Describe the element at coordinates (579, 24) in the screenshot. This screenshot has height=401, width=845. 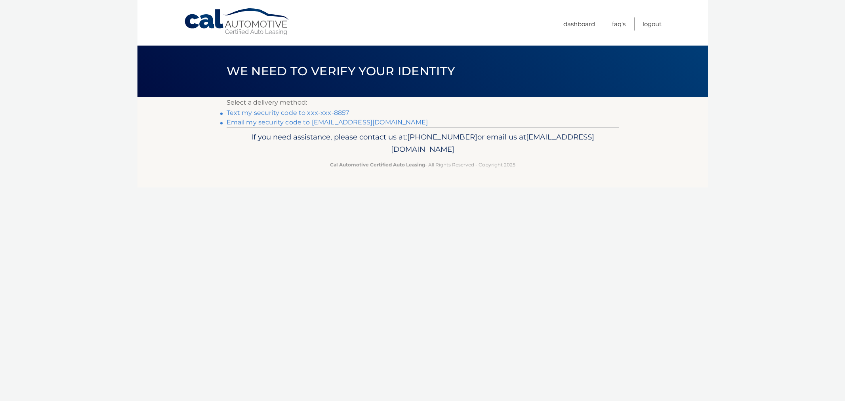
I see `a: Dashboard` at that location.